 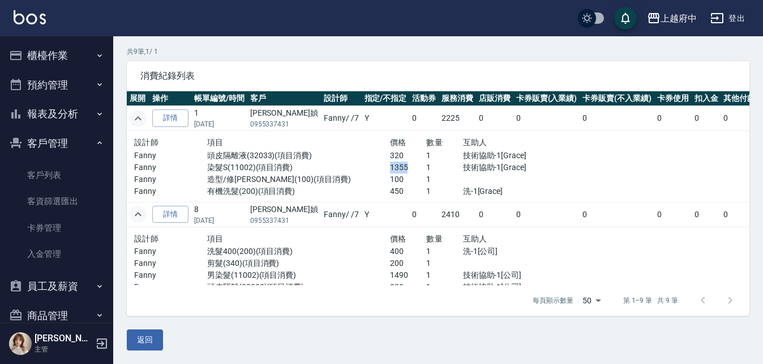 I want to click on td: Y, so click(x=386, y=214).